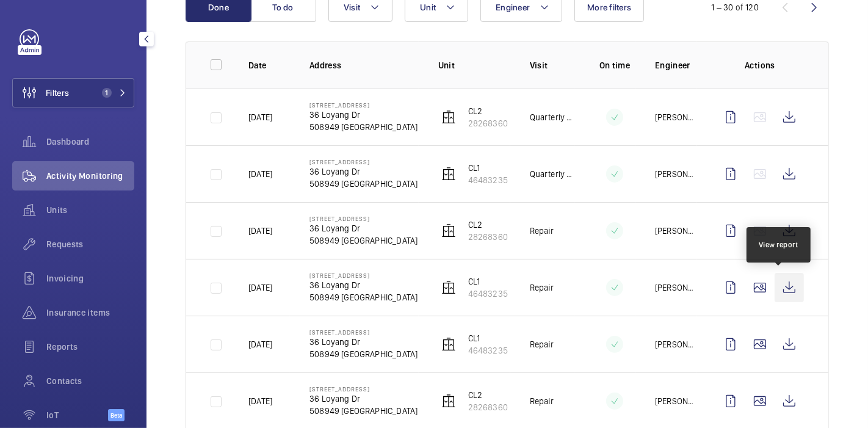 This screenshot has height=428, width=868. What do you see at coordinates (675, 66) in the screenshot?
I see `p: Engineer` at bounding box center [675, 66].